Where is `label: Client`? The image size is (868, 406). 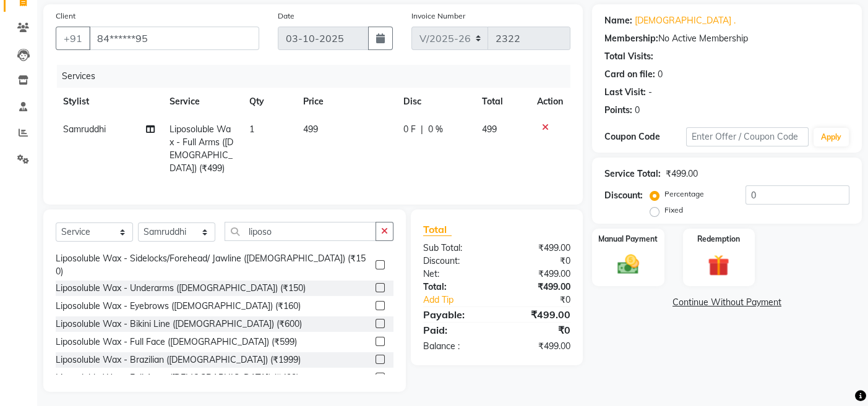 label: Client is located at coordinates (66, 16).